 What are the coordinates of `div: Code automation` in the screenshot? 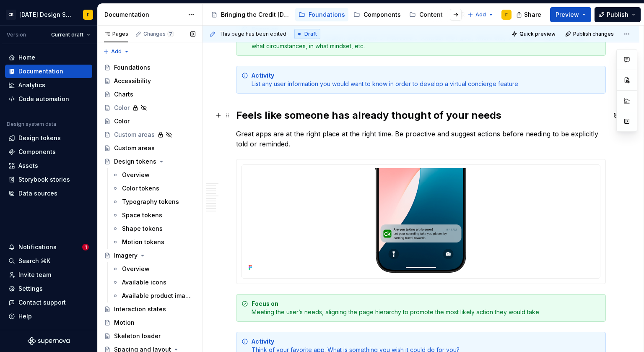 It's located at (43, 99).